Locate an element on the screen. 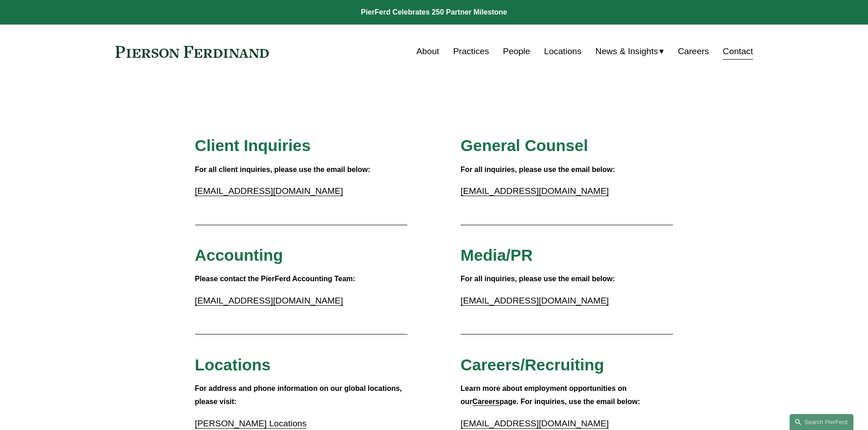 The height and width of the screenshot is (430, 868). strong: Careers is located at coordinates (486, 401).